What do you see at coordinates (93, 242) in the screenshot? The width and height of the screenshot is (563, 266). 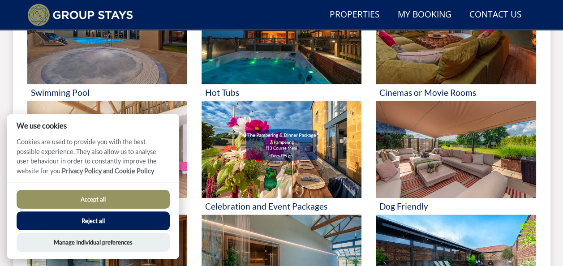 I see `button: Manage Individual preferences` at bounding box center [93, 242].